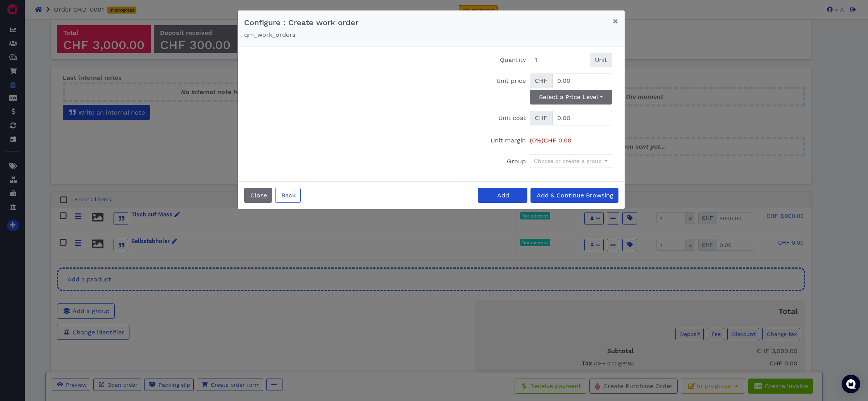 Image resolution: width=868 pixels, height=401 pixels. Describe the element at coordinates (288, 195) in the screenshot. I see `button: Back` at that location.